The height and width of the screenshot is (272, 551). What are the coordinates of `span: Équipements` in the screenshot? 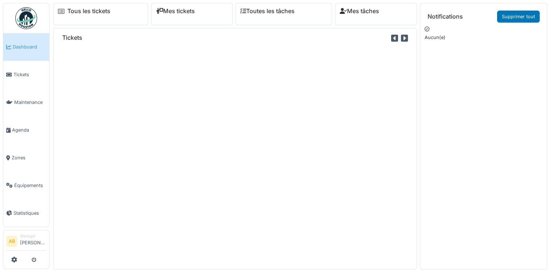 It's located at (30, 185).